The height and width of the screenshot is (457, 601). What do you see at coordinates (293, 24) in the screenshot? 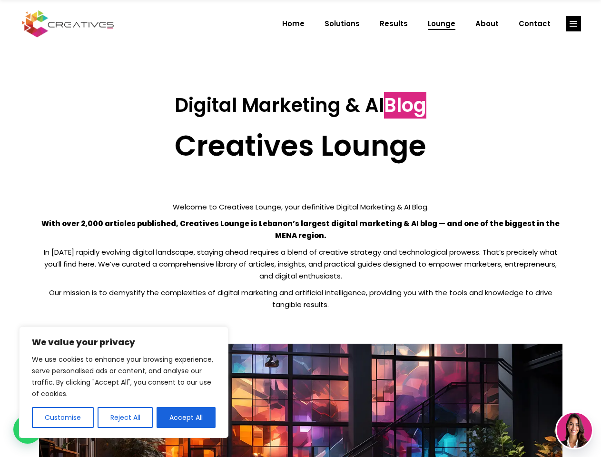
I see `span: Home` at bounding box center [293, 24].